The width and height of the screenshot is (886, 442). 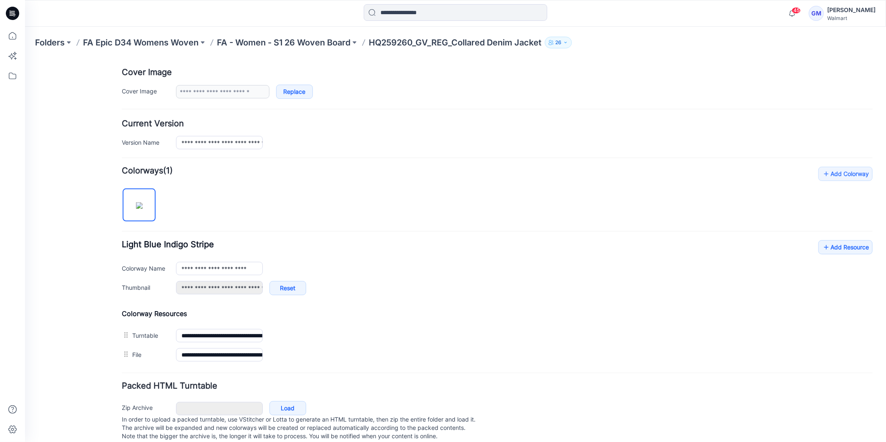 What do you see at coordinates (472, 327) in the screenshot?
I see `h4: Packed HTML Turntable` at bounding box center [472, 327].